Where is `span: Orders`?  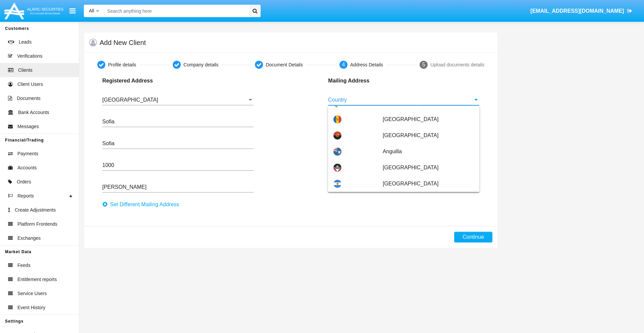 span: Orders is located at coordinates (24, 181).